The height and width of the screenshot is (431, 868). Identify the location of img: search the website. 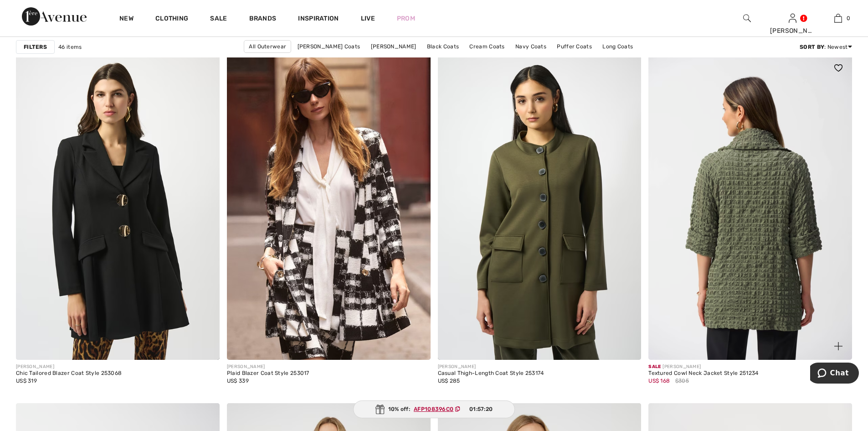
(747, 18).